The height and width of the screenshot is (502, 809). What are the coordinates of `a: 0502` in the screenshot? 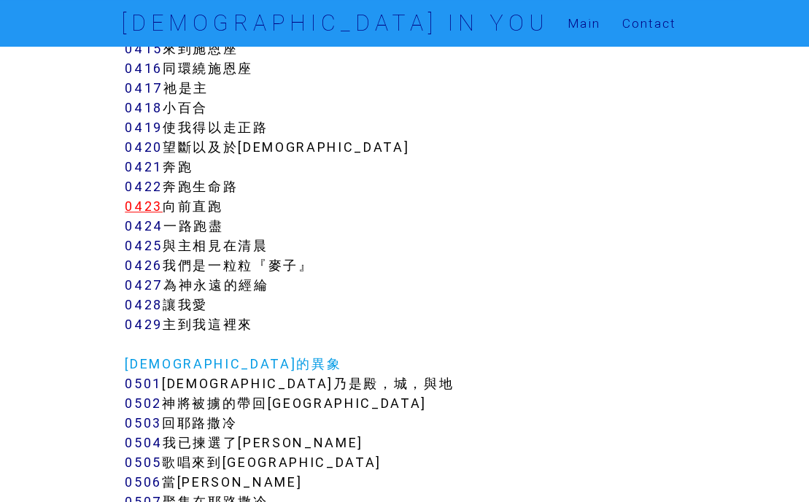 It's located at (143, 403).